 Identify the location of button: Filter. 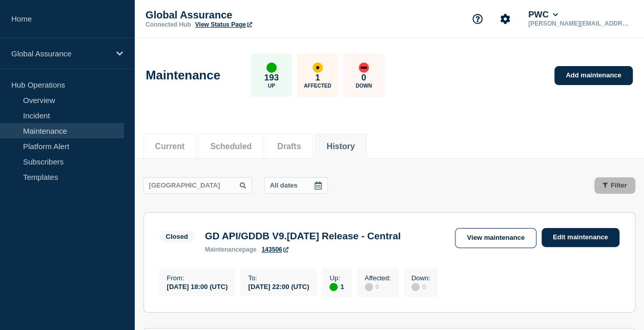
(614, 186).